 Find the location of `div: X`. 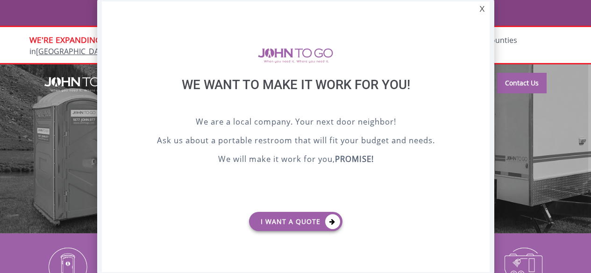

div: X is located at coordinates (482, 9).